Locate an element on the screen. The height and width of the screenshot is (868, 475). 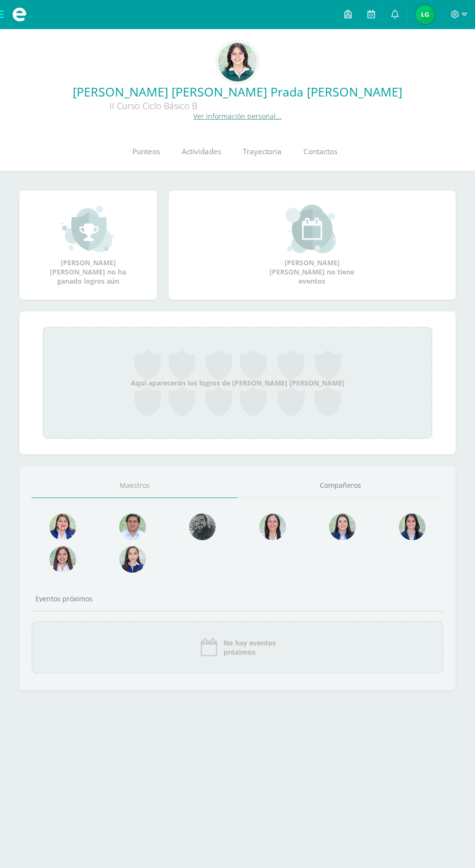
a: Punteos is located at coordinates (146, 152).